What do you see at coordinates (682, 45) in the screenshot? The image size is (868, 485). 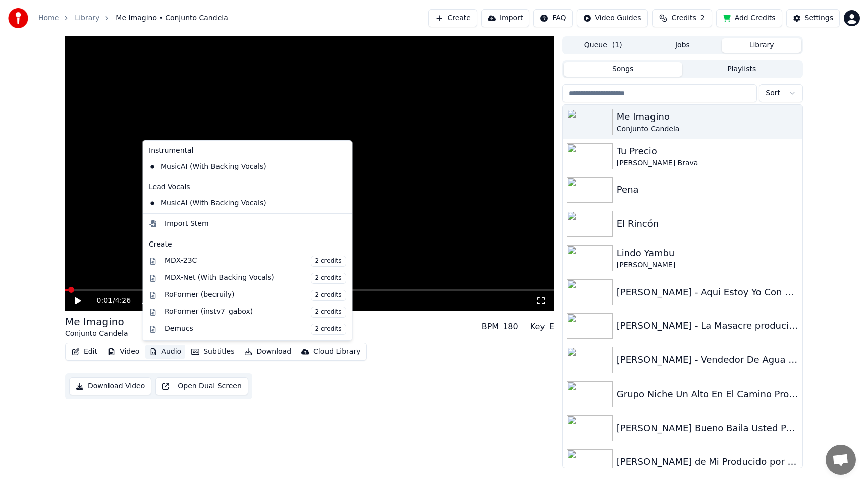 I see `button: Jobs` at bounding box center [682, 45].